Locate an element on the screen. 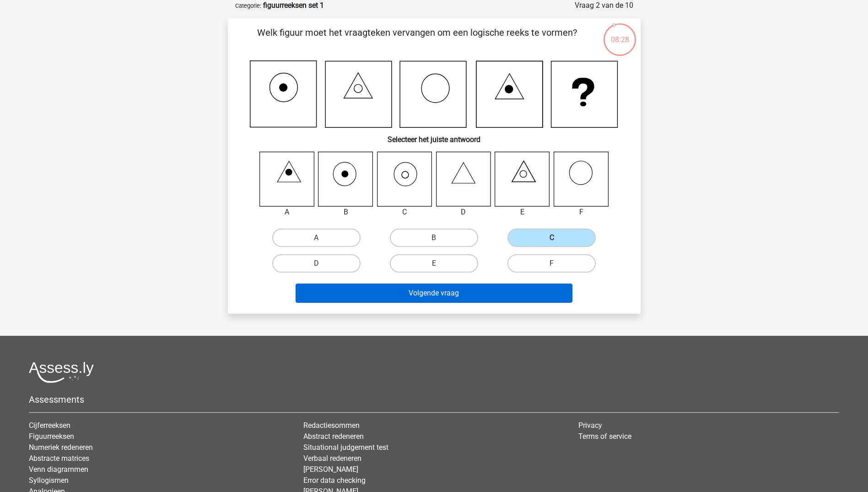 The width and height of the screenshot is (868, 492). a: Error data checking is located at coordinates (334, 479).